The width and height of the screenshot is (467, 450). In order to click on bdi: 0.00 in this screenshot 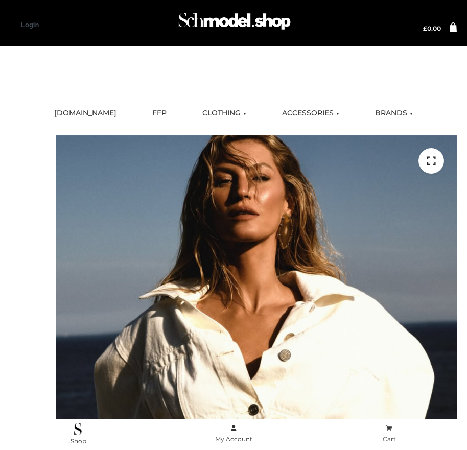, I will do `click(432, 28)`.